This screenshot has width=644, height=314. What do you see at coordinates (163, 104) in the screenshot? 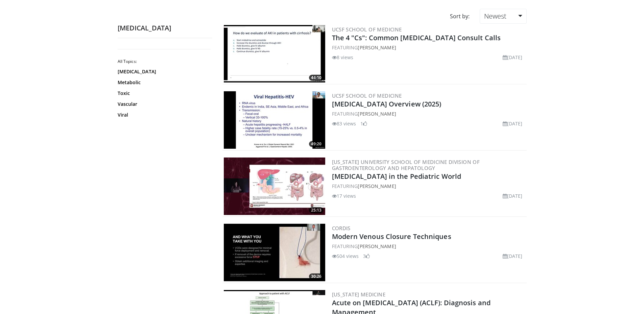
I see `a: Vascular` at bounding box center [163, 104].